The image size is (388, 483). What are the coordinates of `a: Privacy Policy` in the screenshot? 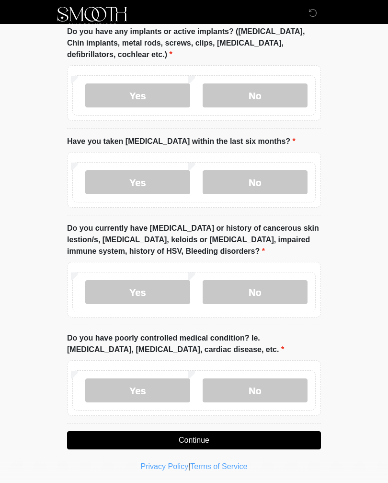 It's located at (165, 467).